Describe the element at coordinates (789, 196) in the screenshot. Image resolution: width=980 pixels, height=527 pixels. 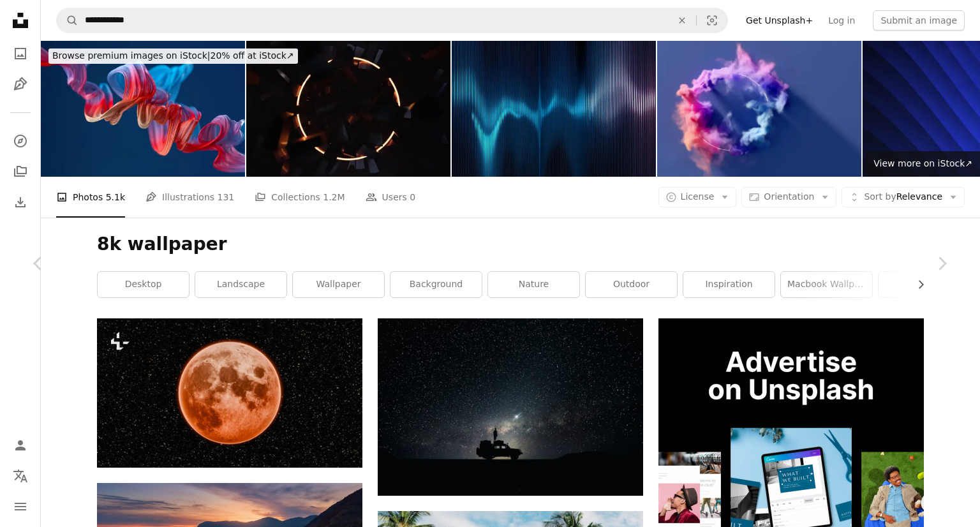
I see `span: Orientation` at that location.